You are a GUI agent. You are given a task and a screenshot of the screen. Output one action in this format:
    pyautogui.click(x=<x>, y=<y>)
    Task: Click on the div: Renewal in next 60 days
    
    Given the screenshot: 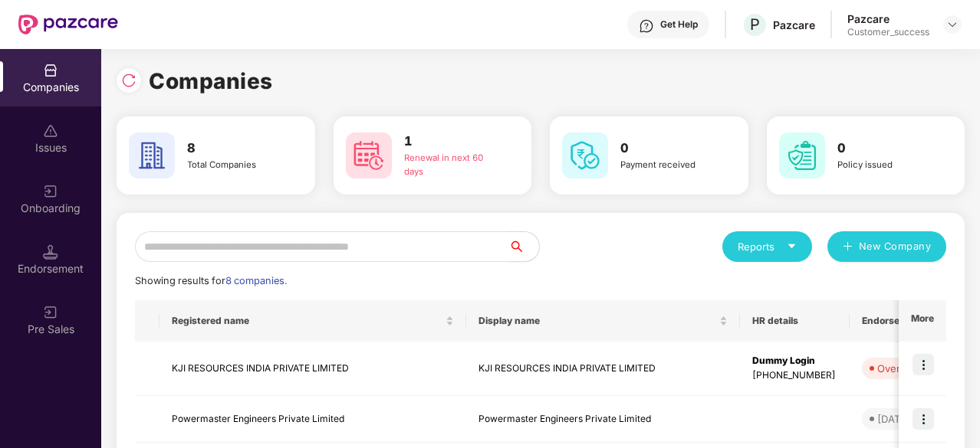 What is the action you would take?
    pyautogui.click(x=452, y=166)
    